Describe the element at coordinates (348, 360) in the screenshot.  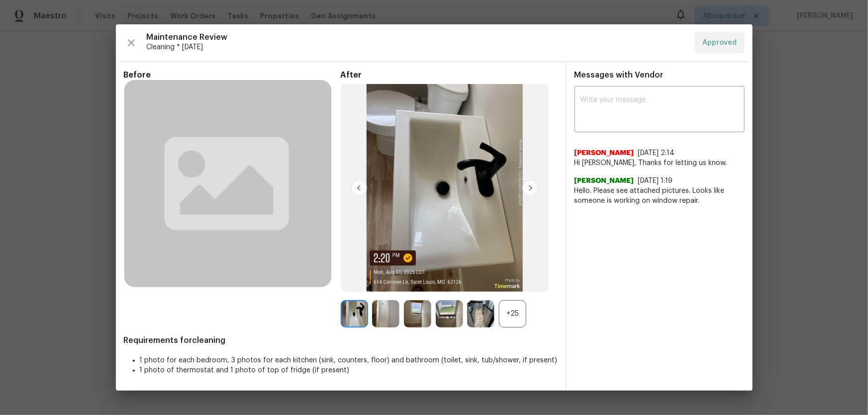
I see `li: 1 photo for each bedroom, 3 photos for each kitchen (sink, counters, floor) and bathroom (toilet,...` at that location.